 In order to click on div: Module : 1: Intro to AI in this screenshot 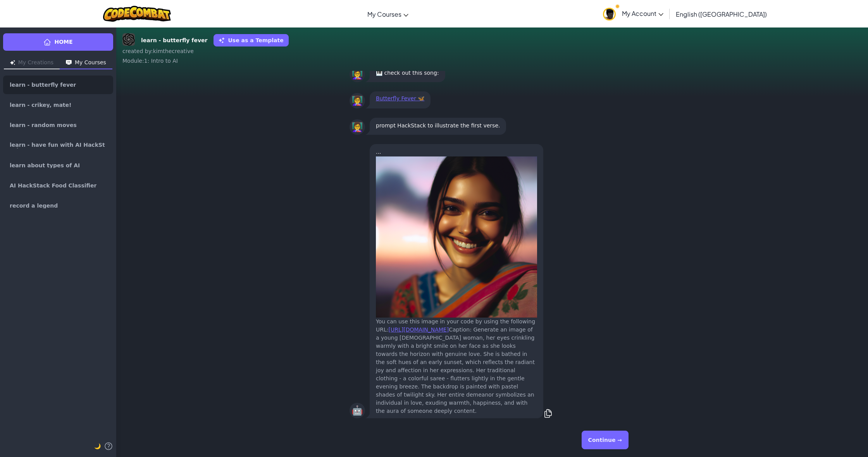, I will do `click(492, 61)`.